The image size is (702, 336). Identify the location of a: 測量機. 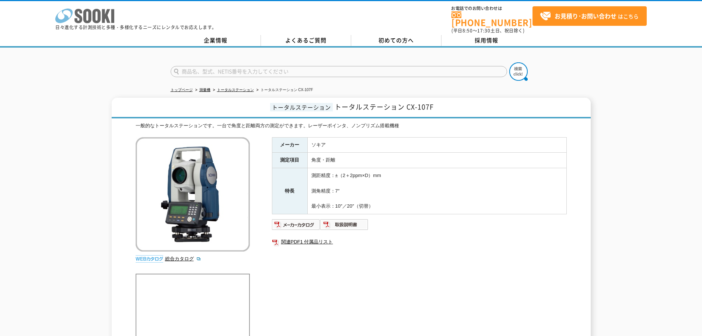
(205, 90).